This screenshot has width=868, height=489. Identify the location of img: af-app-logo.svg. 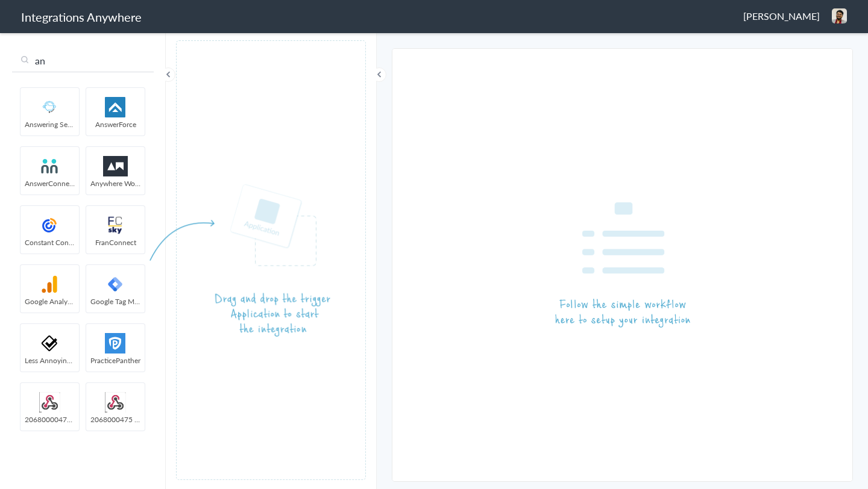
(115, 107).